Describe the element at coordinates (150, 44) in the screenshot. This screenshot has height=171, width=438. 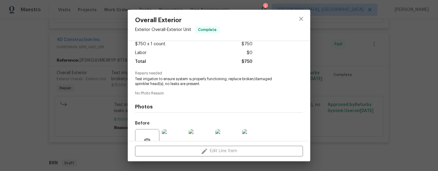
I see `span: $750 x 1 count` at that location.